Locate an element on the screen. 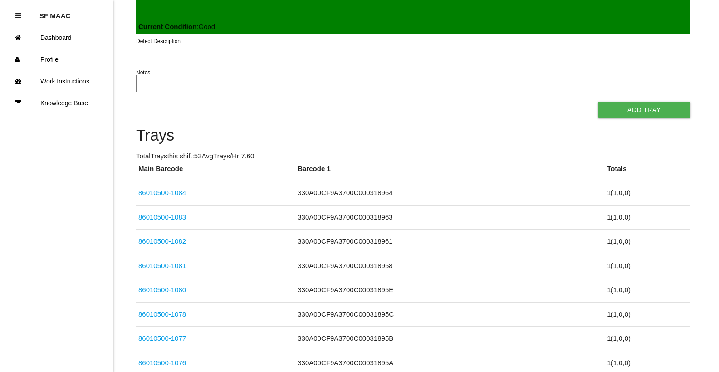 The height and width of the screenshot is (372, 719). a: 86010500-1080 is located at coordinates (162, 290).